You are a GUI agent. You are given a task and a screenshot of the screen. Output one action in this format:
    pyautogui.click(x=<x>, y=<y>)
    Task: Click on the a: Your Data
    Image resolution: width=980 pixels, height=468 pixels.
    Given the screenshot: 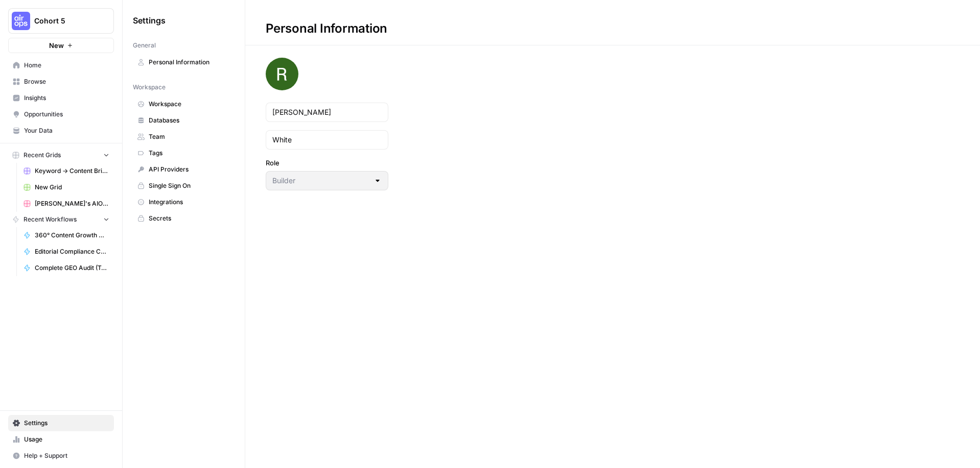 What is the action you would take?
    pyautogui.click(x=60, y=130)
    